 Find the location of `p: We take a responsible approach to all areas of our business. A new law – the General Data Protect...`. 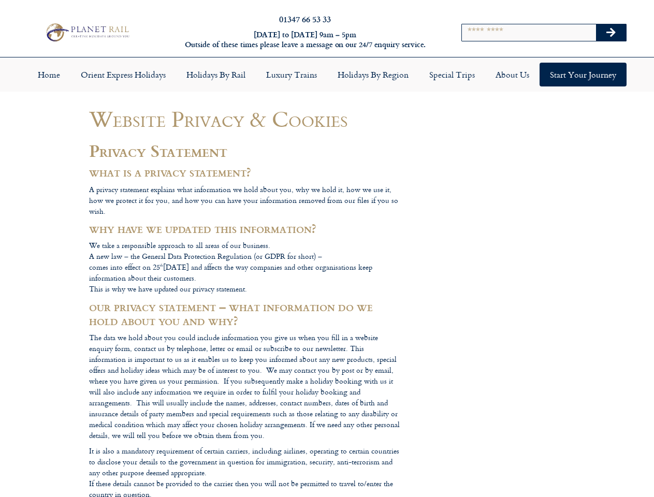

p: We take a responsible approach to all areas of our business. A new law – the General Data Protect... is located at coordinates (244, 267).